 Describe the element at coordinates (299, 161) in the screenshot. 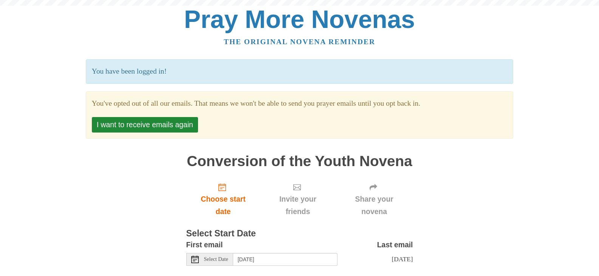

I see `h1: Conversion of the Youth Novena` at that location.